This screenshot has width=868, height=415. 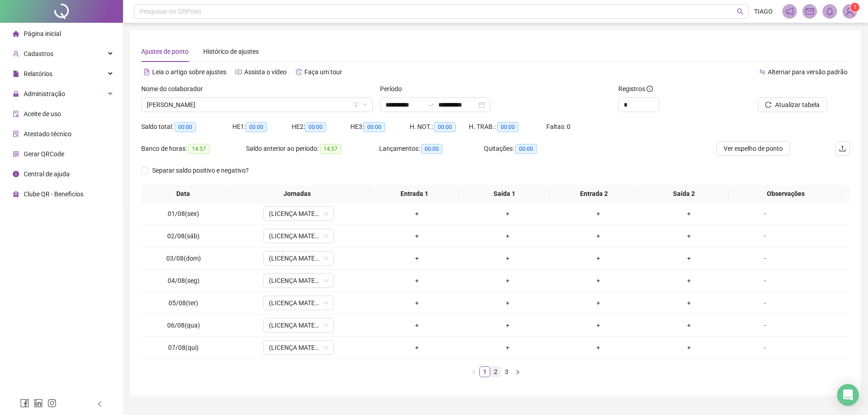 What do you see at coordinates (48, 134) in the screenshot?
I see `span: Atestado técnico` at bounding box center [48, 134].